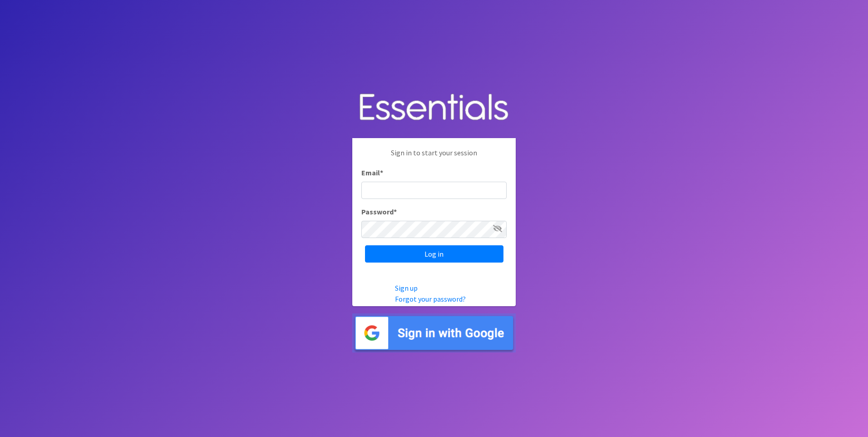 The height and width of the screenshot is (437, 868). What do you see at coordinates (372, 173) in the screenshot?
I see `label: Email` at bounding box center [372, 173].